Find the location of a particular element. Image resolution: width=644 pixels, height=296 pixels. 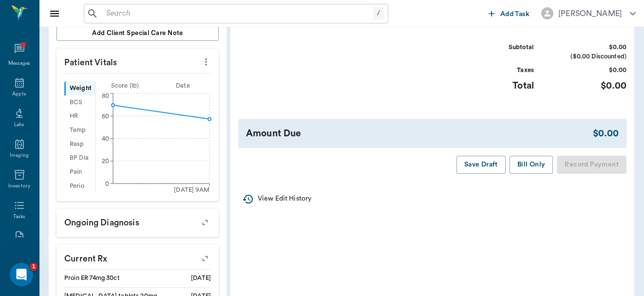

div: ($0.00 Discounted) is located at coordinates (590, 57).